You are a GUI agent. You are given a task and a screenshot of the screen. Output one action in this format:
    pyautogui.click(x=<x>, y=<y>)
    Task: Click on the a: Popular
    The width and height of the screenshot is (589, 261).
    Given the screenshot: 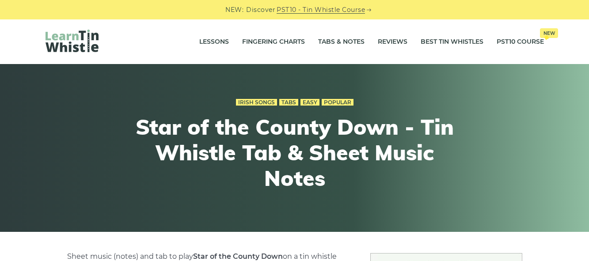 What is the action you would take?
    pyautogui.click(x=338, y=102)
    